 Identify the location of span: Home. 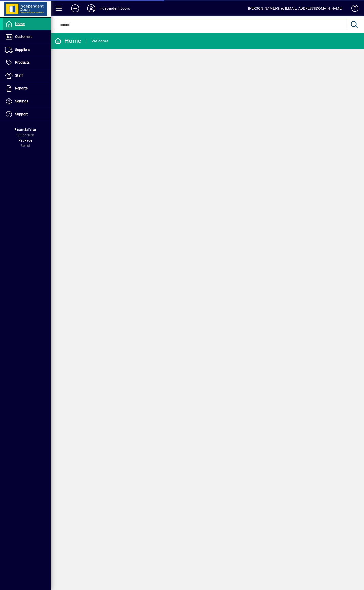
(20, 24).